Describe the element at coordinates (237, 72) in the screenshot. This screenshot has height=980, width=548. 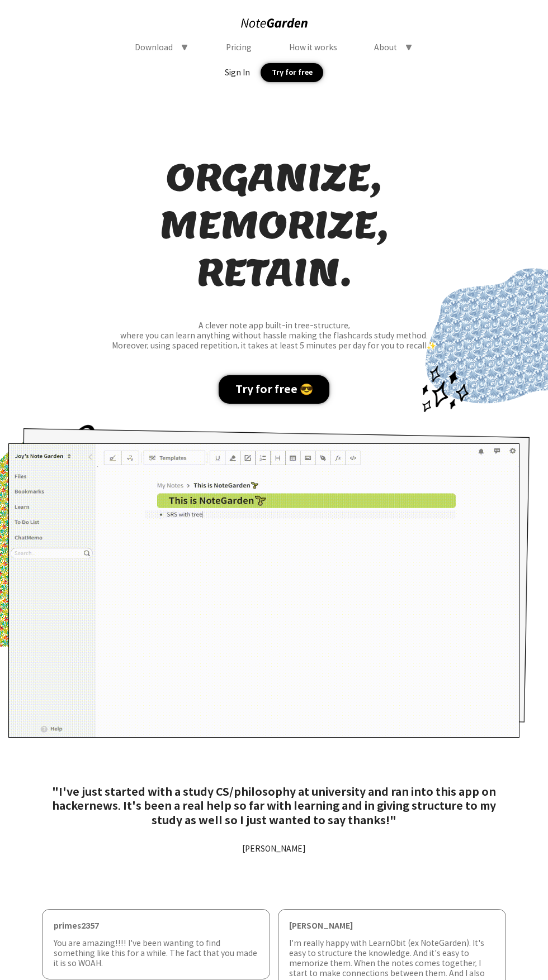
I see `div: Sign In` at that location.